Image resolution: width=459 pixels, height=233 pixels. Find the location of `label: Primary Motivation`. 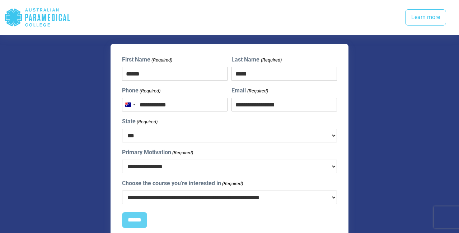

label: Primary Motivation is located at coordinates (158, 152).